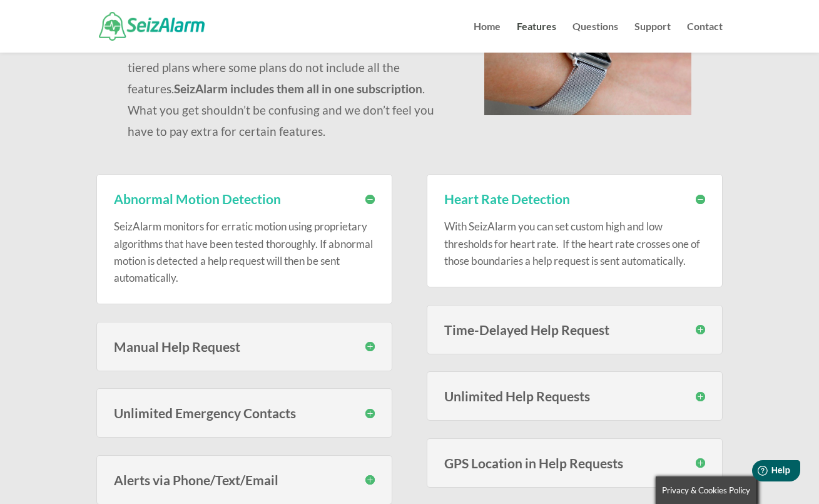 This screenshot has height=504, width=819. I want to click on h3: Alerts via Phone/Text/Email, so click(244, 479).